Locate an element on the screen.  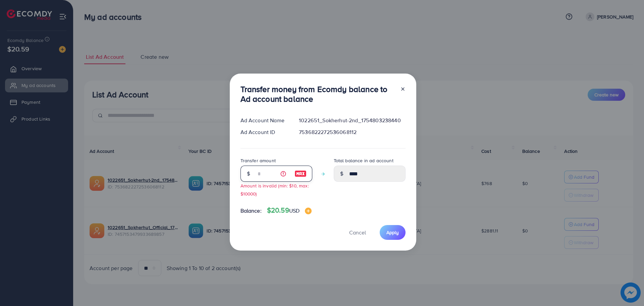
span: Cancel is located at coordinates (358, 232).